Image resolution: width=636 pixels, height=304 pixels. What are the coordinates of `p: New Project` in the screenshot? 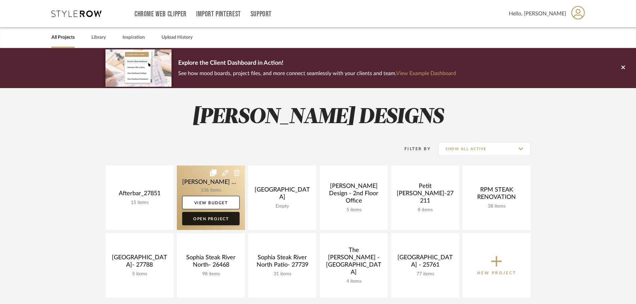 It's located at (497, 273).